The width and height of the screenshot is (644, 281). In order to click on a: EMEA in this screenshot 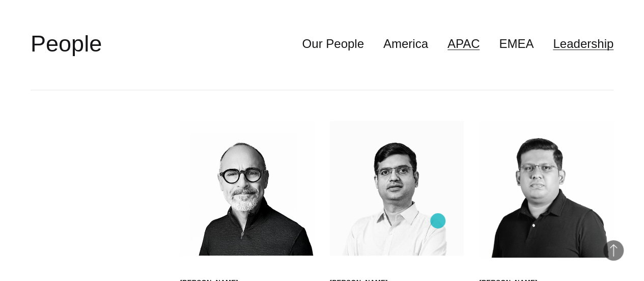, I will do `click(516, 43)`.